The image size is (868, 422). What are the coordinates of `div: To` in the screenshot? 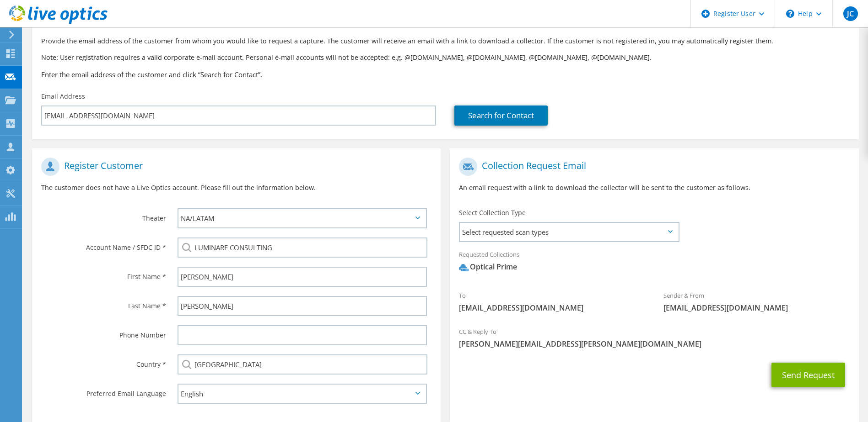 It's located at (552, 302).